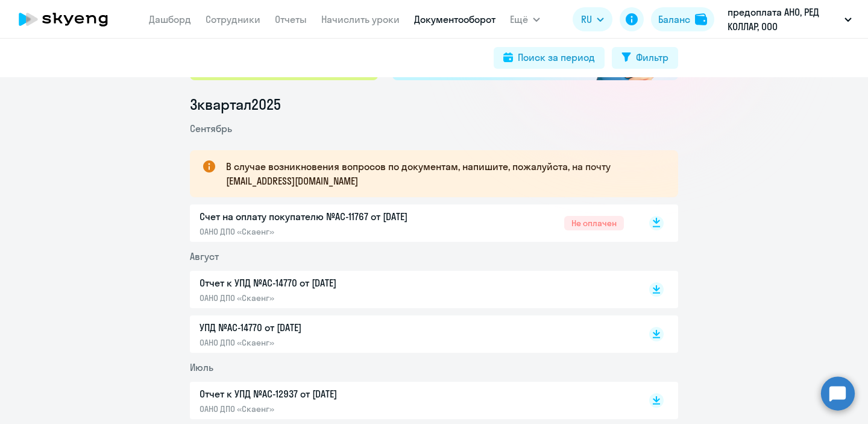 This screenshot has width=868, height=424. Describe the element at coordinates (674, 19) in the screenshot. I see `div: Баланс` at that location.